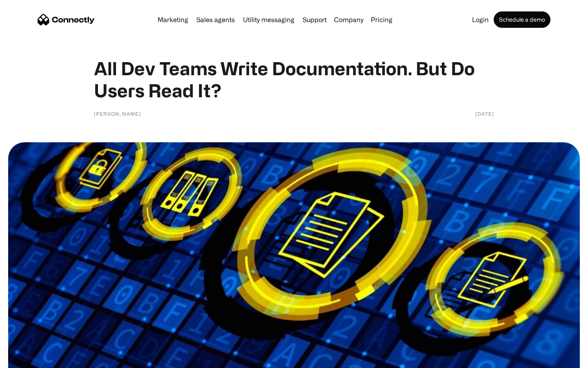 This screenshot has width=588, height=368. What do you see at coordinates (28, 359) in the screenshot?
I see `aside: Language selected: English` at bounding box center [28, 359].